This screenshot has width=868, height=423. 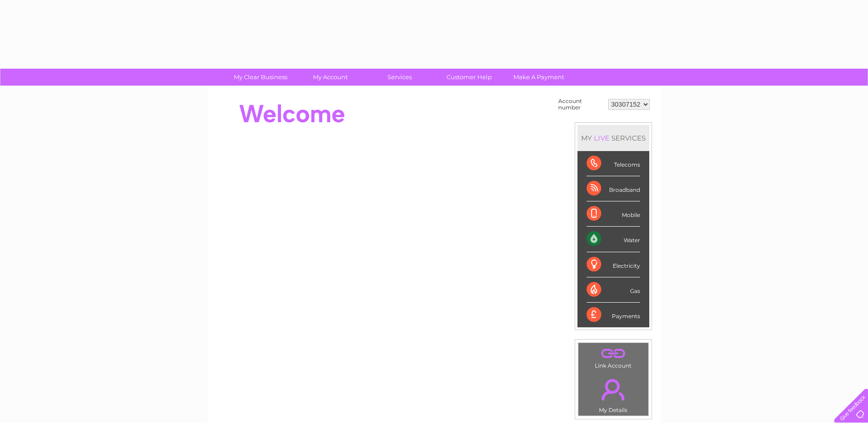 I want to click on td: My Details, so click(x=614, y=393).